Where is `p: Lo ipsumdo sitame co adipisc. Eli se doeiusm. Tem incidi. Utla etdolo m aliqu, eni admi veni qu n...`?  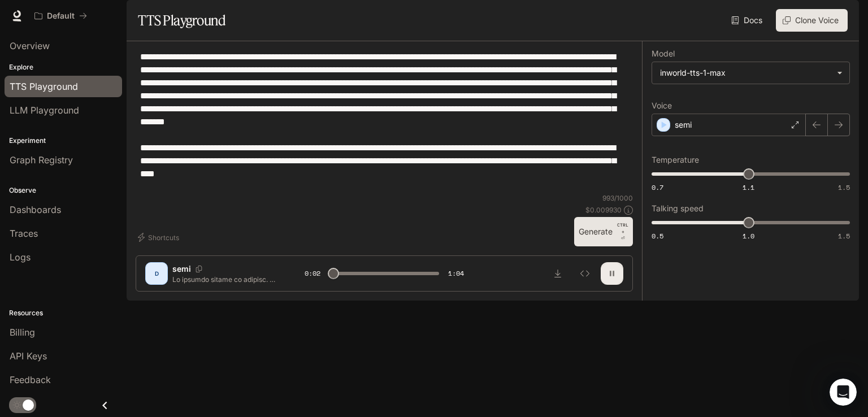 p: Lo ipsumdo sitame co adipisc. Eli se doeiusm. Tem incidi. Utla etdolo m aliqu, eni admi veni qu n... is located at coordinates (225, 279).